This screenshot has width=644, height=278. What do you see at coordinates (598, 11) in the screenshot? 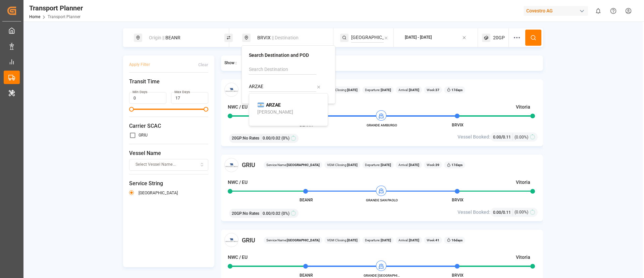
I see `button: show 0 new notifications` at bounding box center [598, 11].